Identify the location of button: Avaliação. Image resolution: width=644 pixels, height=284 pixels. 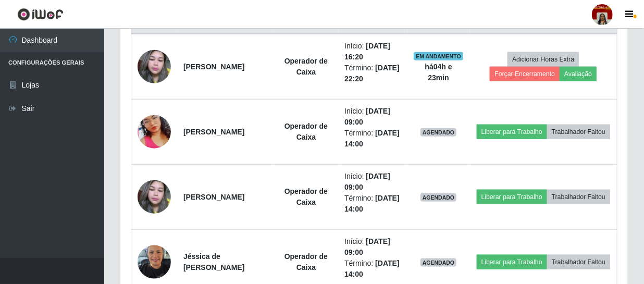
(577, 74).